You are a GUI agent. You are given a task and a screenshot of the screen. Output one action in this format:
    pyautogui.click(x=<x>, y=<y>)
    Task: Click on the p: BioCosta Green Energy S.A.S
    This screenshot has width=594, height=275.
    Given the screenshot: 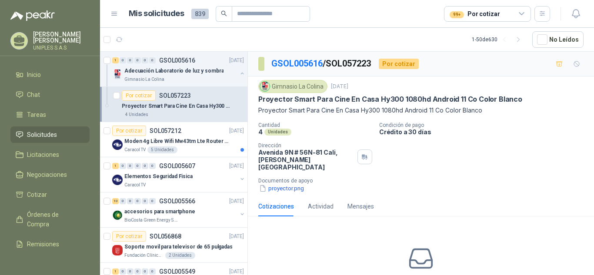 What is the action you would take?
    pyautogui.click(x=152, y=221)
    